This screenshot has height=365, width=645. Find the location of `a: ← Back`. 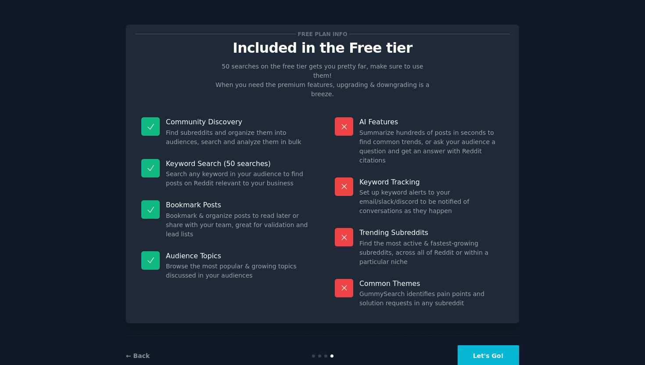

a: ← Back is located at coordinates (138, 356).